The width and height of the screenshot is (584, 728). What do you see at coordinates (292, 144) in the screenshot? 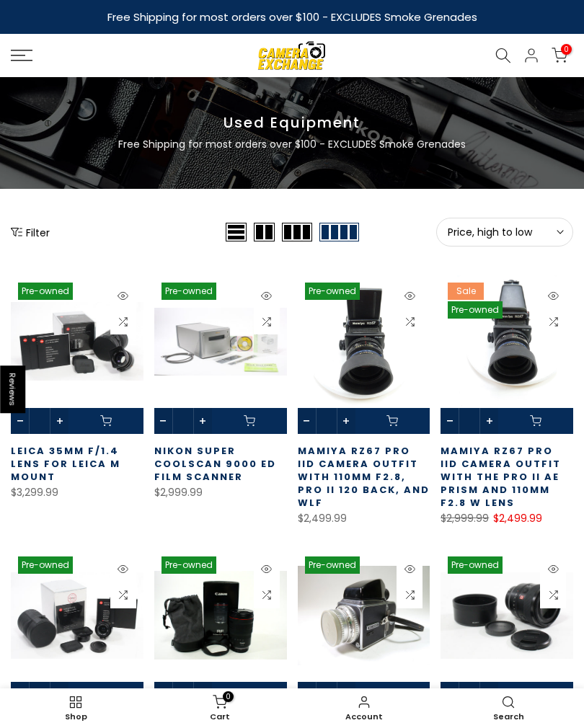
I see `p: Free Shipping for most orders over $100 - EXCLUDES Smoke Grenades` at bounding box center [292, 144].